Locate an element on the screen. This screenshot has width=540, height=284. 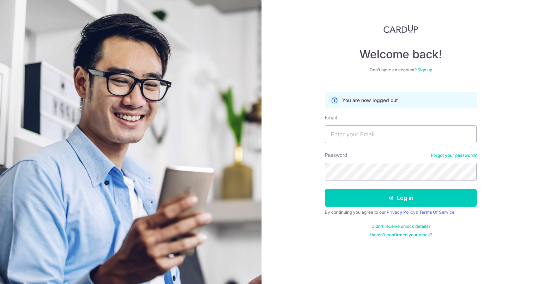
img: CardUp Logo is located at coordinates (401, 29).